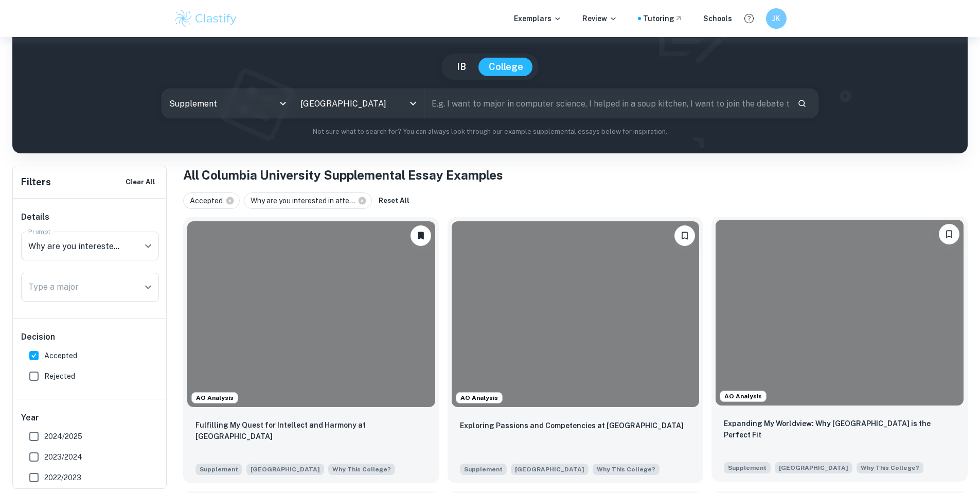 The width and height of the screenshot is (980, 493). What do you see at coordinates (90, 337) in the screenshot?
I see `h6: Decision` at bounding box center [90, 337].